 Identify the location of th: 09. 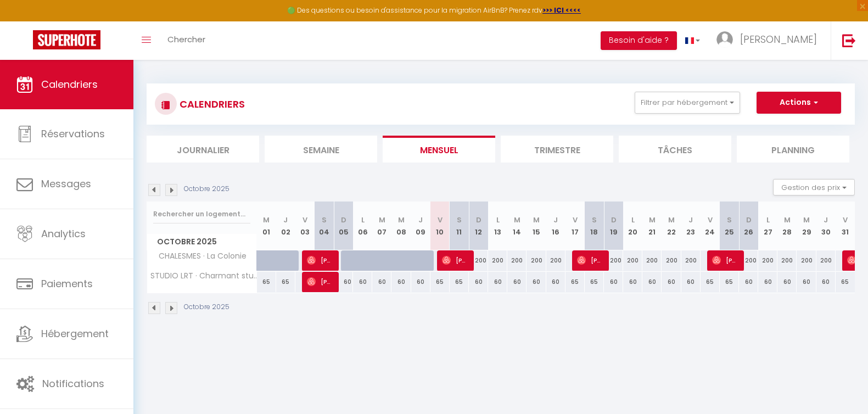
(421, 226).